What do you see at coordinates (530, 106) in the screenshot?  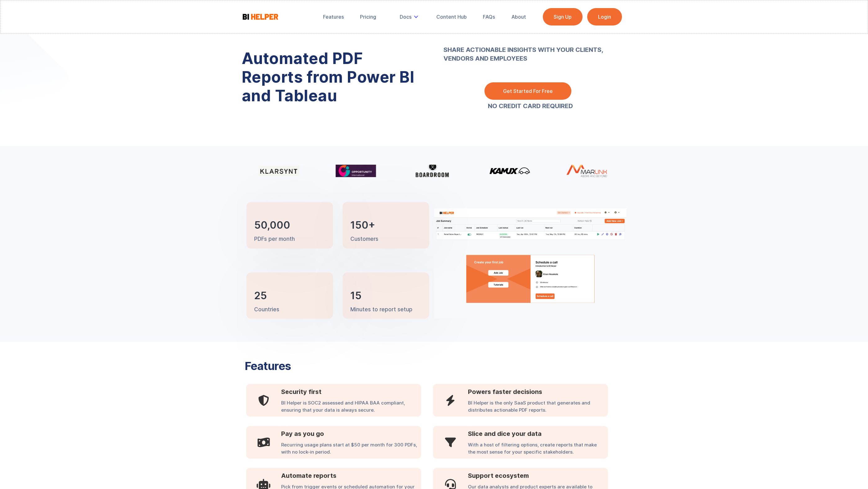 I see `strong: NO CREDIT CARD REQUIRED` at bounding box center [530, 106].